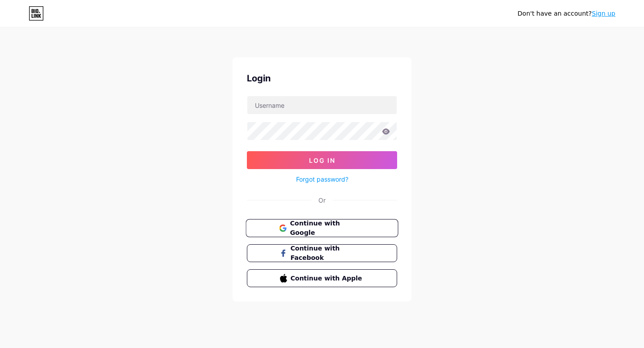 The width and height of the screenshot is (644, 348). What do you see at coordinates (327, 279) in the screenshot?
I see `span: Continue with Apple` at bounding box center [327, 279].